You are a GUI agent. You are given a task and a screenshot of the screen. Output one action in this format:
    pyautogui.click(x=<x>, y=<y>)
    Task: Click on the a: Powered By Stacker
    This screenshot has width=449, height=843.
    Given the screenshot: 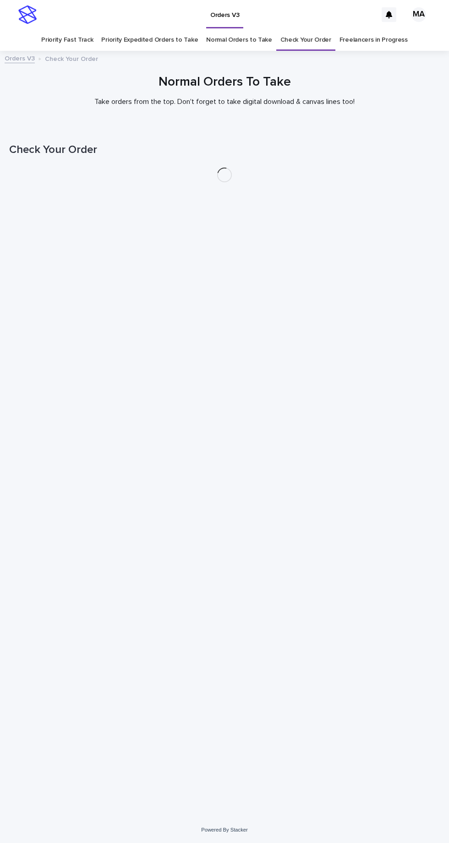 What is the action you would take?
    pyautogui.click(x=224, y=829)
    